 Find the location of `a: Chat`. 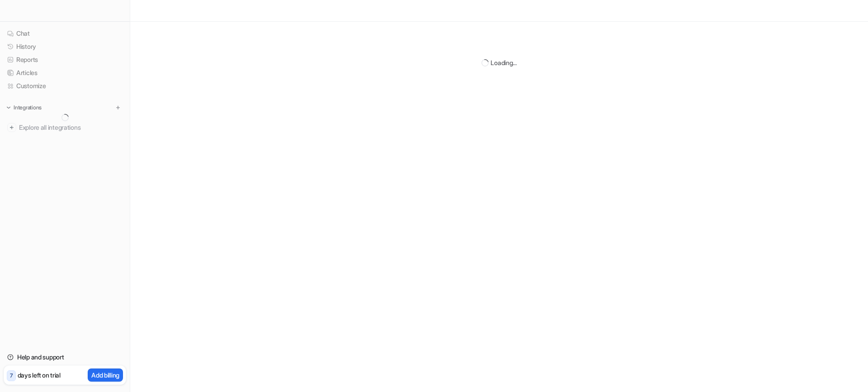

a: Chat is located at coordinates (64, 33).